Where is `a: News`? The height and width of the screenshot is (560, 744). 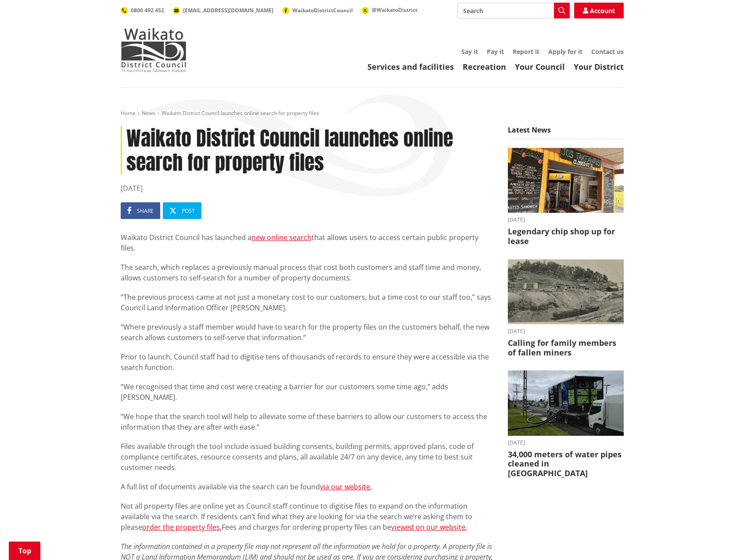 a: News is located at coordinates (149, 113).